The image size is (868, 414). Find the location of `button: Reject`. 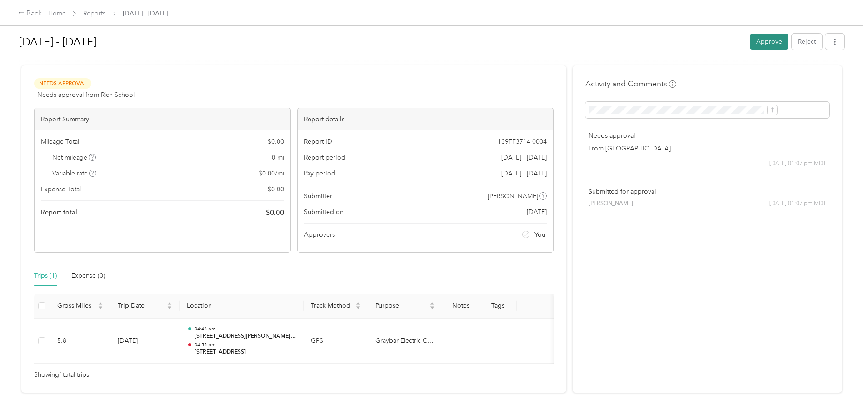

button: Reject is located at coordinates (806, 41).